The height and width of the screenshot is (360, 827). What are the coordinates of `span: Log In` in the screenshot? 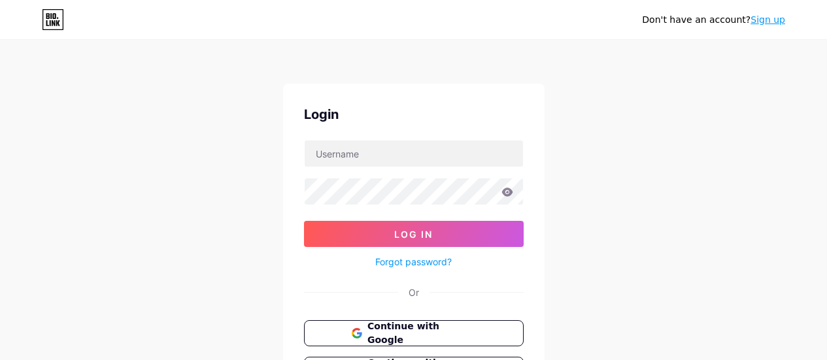 It's located at (413, 234).